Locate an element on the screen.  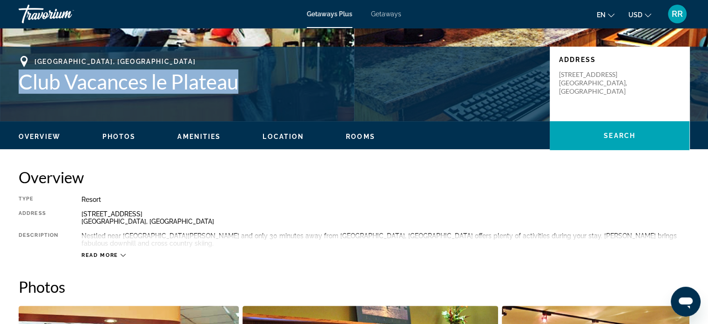
button: Overview is located at coordinates (40, 136).